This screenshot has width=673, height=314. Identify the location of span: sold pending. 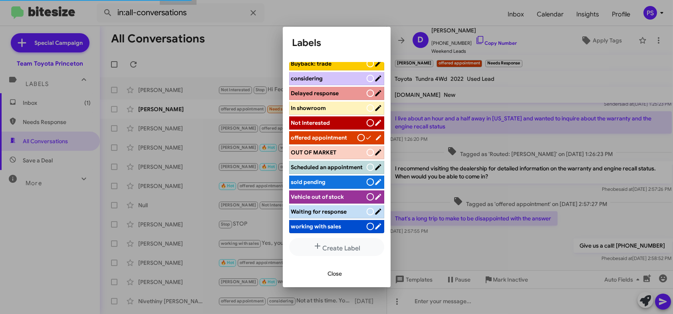
(308, 182).